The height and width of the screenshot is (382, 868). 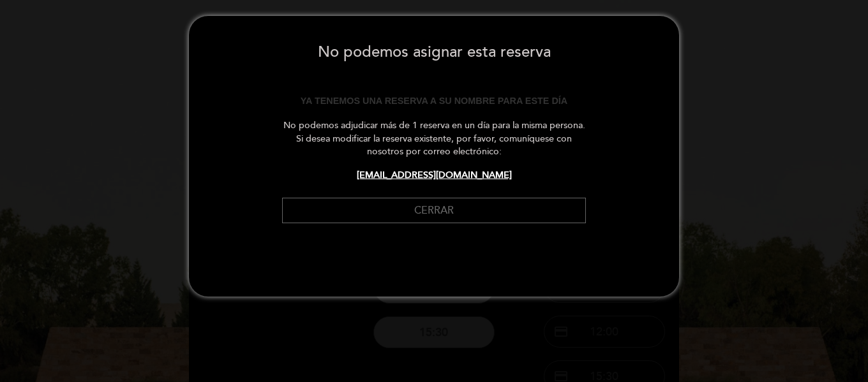 I want to click on button: Cerrar, so click(x=434, y=211).